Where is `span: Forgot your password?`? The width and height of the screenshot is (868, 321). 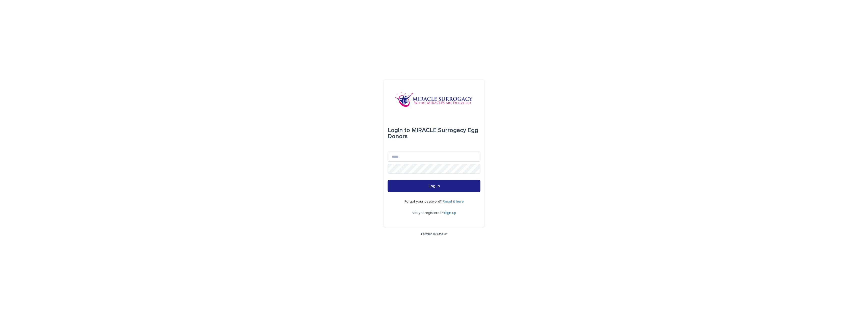 span: Forgot your password? is located at coordinates (423, 201).